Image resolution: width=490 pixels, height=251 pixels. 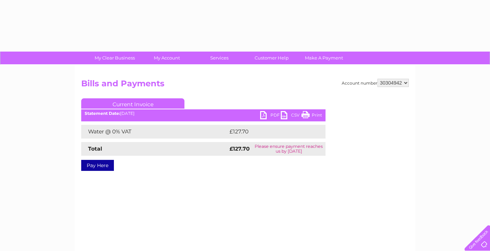 I want to click on a: My Clear Business, so click(x=115, y=58).